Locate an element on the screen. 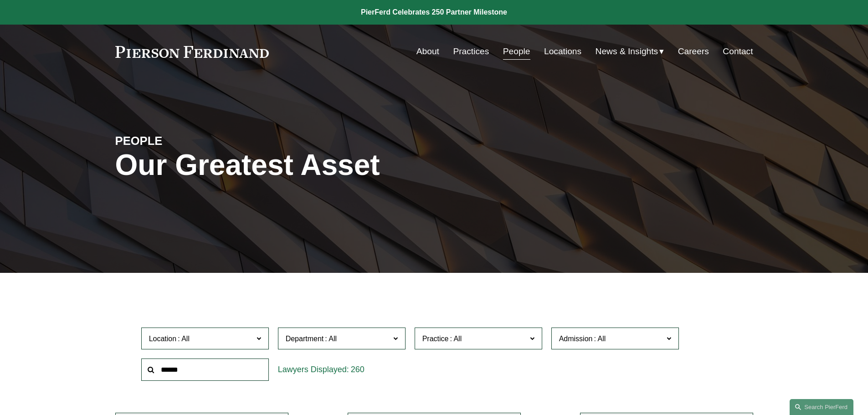  span: Practice is located at coordinates (435, 338).